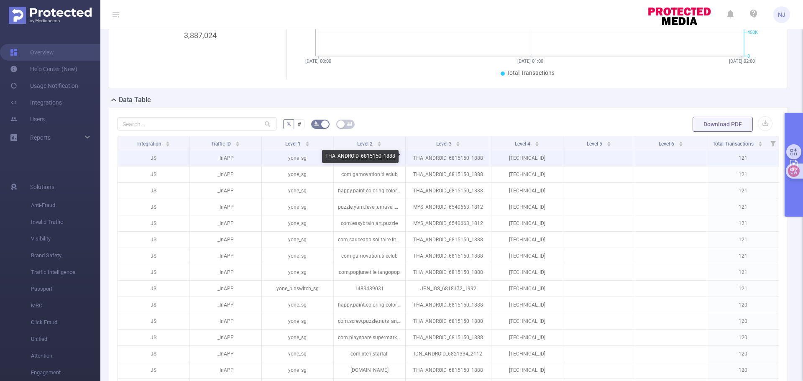  I want to click on a: Users, so click(27, 119).